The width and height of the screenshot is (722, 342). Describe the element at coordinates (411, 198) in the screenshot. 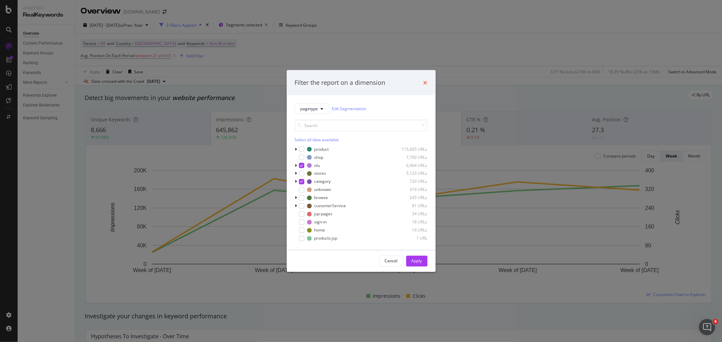

I see `div: 245 URLs` at that location.